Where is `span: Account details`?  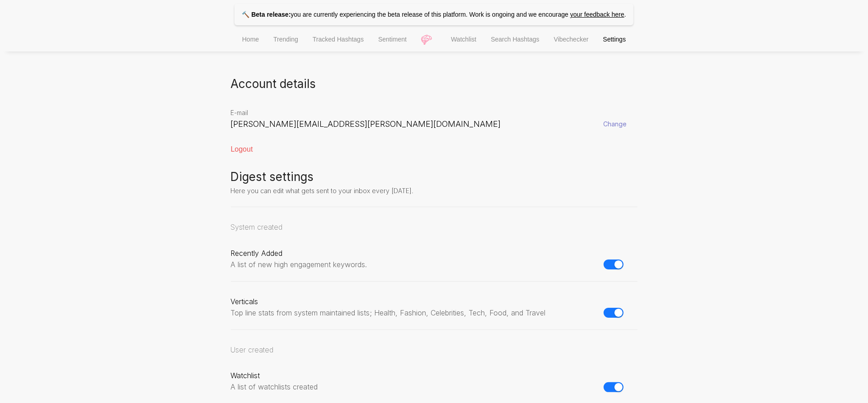 span: Account details is located at coordinates (274, 84).